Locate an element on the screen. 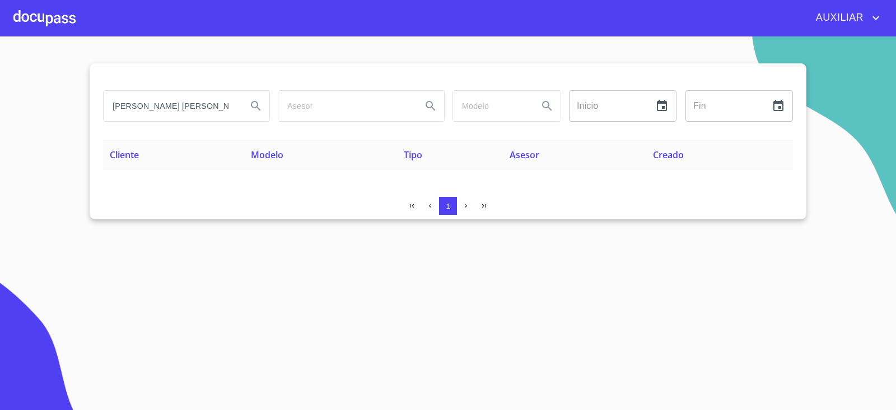  span: Modelo is located at coordinates (267, 155).